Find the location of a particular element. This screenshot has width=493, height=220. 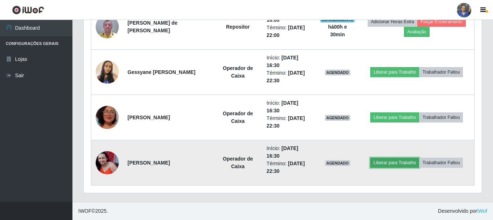

img: 1704217621089.jpeg is located at coordinates (107, 72).